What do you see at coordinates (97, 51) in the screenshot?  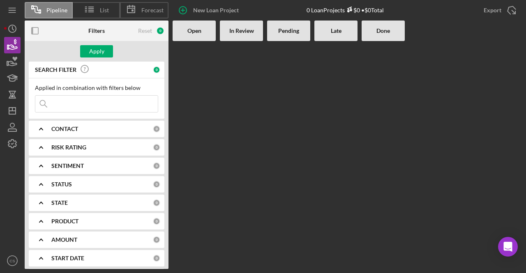 I see `div: Apply` at bounding box center [97, 51].